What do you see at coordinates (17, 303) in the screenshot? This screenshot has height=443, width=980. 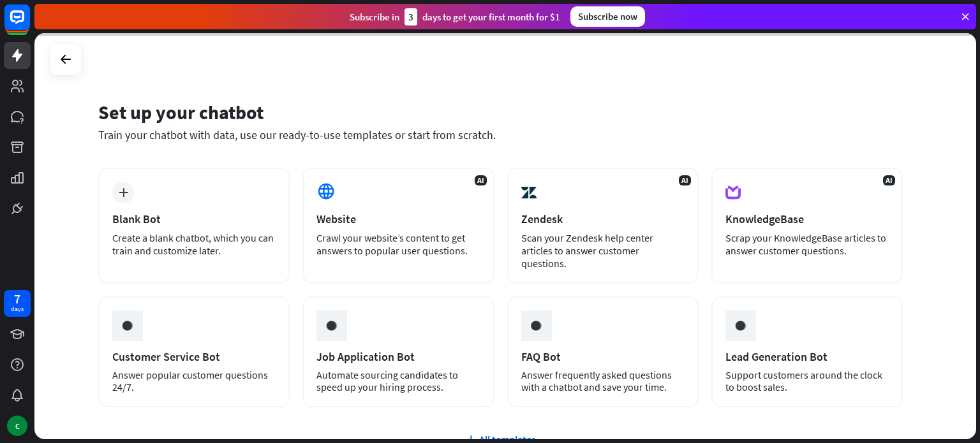 I see `a: 7 days` at bounding box center [17, 303].